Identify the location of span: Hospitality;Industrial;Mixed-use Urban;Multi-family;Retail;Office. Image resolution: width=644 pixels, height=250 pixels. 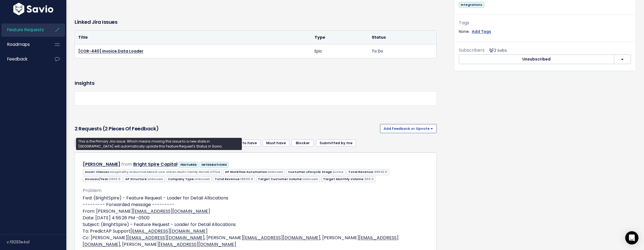
(165, 172).